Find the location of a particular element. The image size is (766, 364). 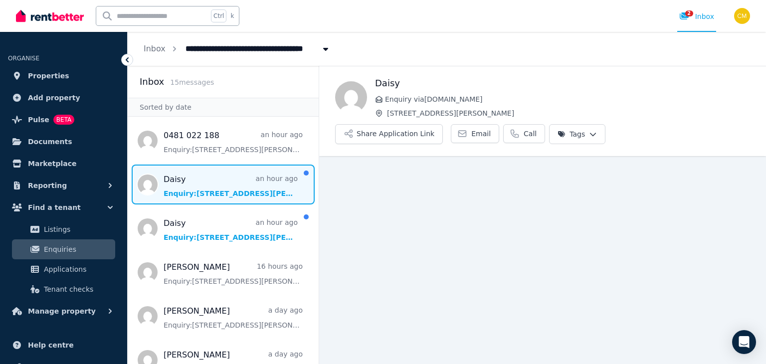

a: Applications is located at coordinates (63, 269).